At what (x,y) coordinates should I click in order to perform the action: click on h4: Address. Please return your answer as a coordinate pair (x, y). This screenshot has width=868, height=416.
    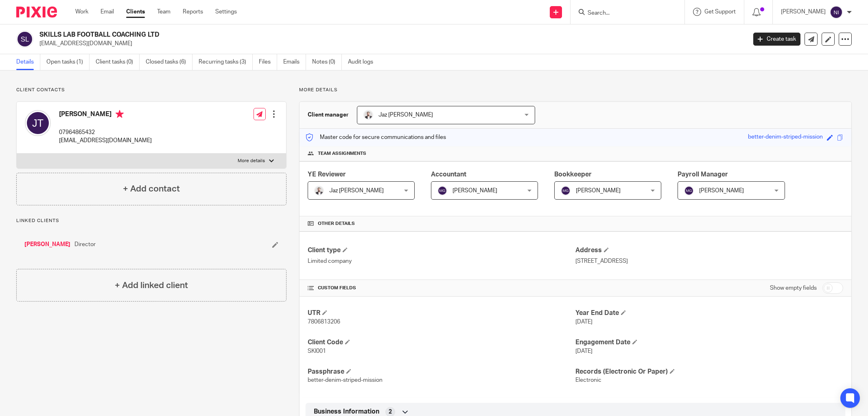
    Looking at the image, I should click on (709, 250).